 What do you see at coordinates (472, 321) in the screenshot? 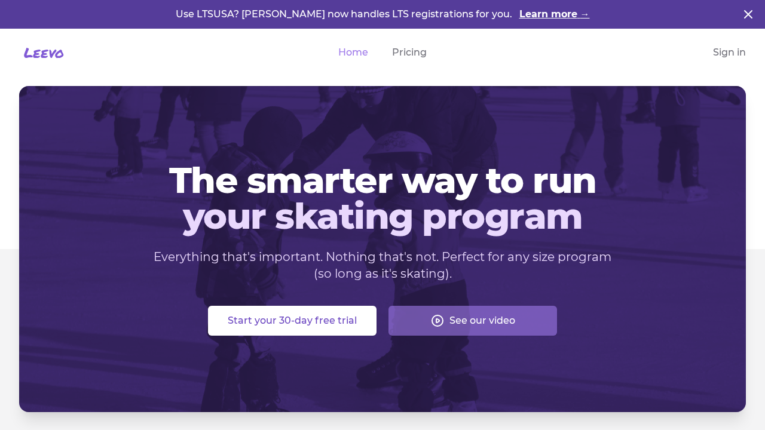
I see `button: See our video` at bounding box center [472, 321].